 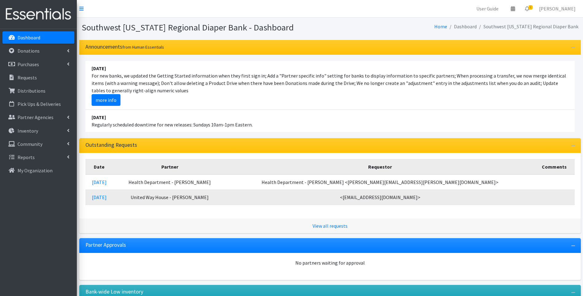 I want to click on a: Purchases, so click(x=38, y=64).